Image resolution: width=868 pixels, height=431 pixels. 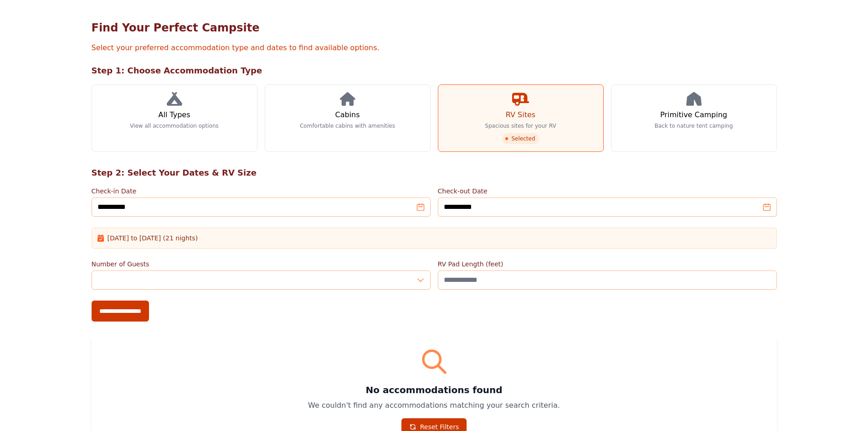 I want to click on label: Check-in Date, so click(x=261, y=191).